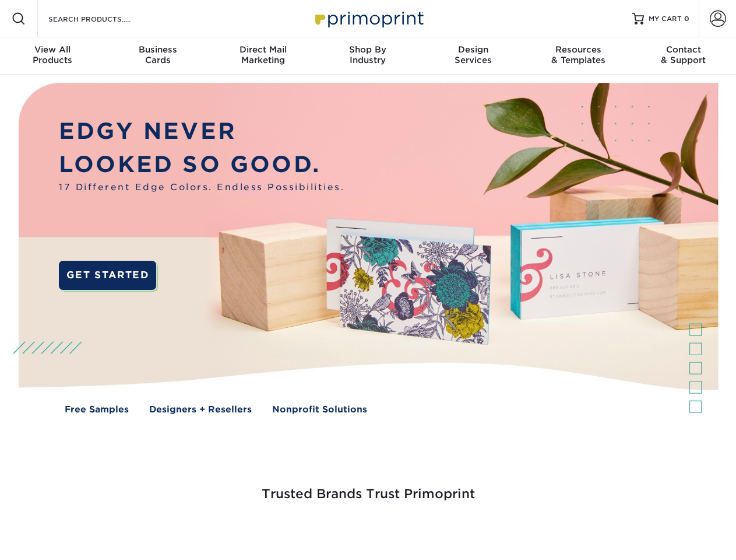 This screenshot has width=736, height=560. Describe the element at coordinates (157, 55) in the screenshot. I see `div: Cards` at that location.